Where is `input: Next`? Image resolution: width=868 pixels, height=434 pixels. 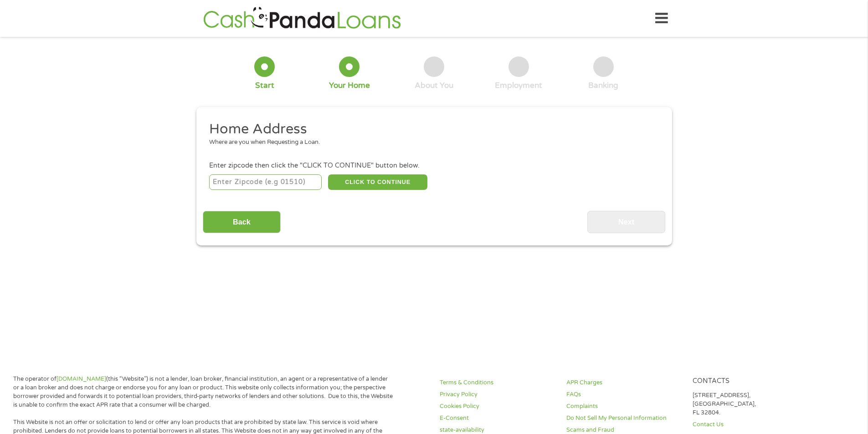 input: Next is located at coordinates (626, 221).